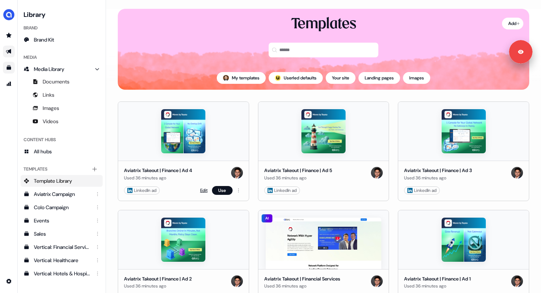 The image size is (541, 293). Describe the element at coordinates (323, 243) in the screenshot. I see `img: Aviatrix Takeout | Financial Services` at that location.